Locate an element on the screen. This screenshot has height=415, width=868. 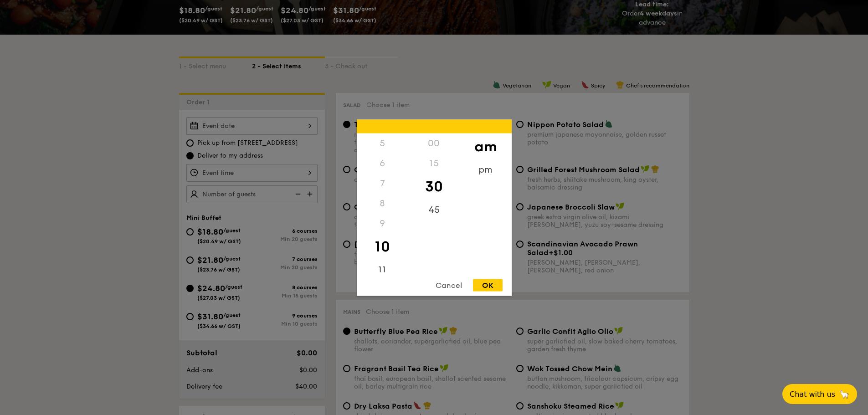
div: 7 is located at coordinates (382, 183).